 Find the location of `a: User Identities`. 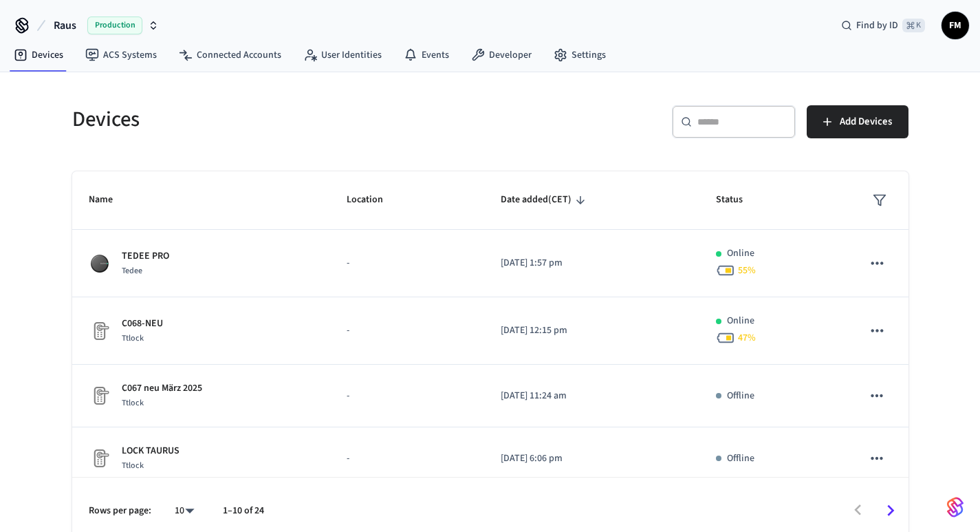

a: User Identities is located at coordinates (343, 55).